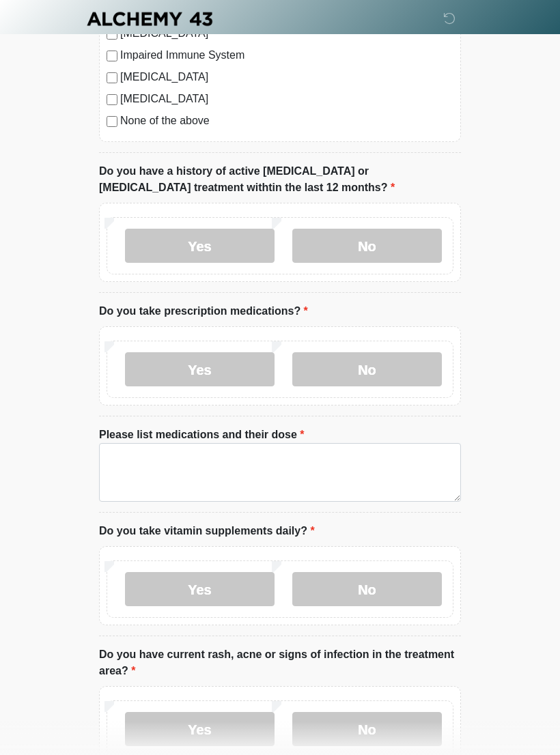 This screenshot has width=560, height=755. I want to click on label: Do you have current rash, acne or signs of infection in the treatment area?, so click(280, 662).